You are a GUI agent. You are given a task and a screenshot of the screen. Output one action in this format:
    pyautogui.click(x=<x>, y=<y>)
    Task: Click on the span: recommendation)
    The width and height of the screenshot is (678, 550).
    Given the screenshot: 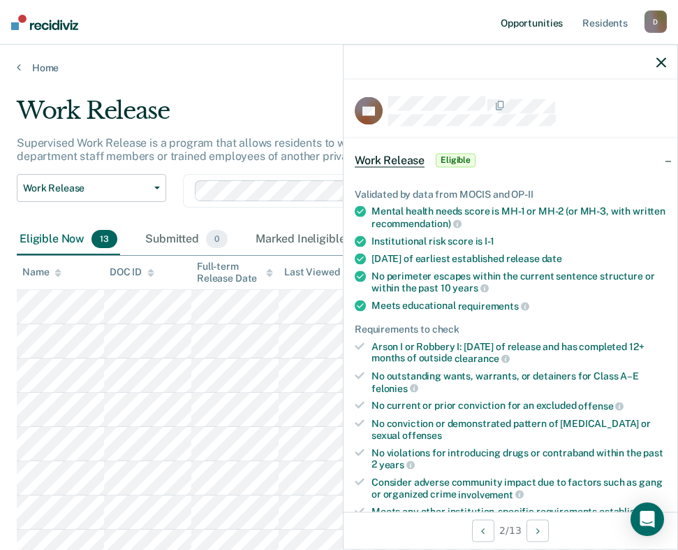 What is the action you would take?
    pyautogui.click(x=416, y=223)
    